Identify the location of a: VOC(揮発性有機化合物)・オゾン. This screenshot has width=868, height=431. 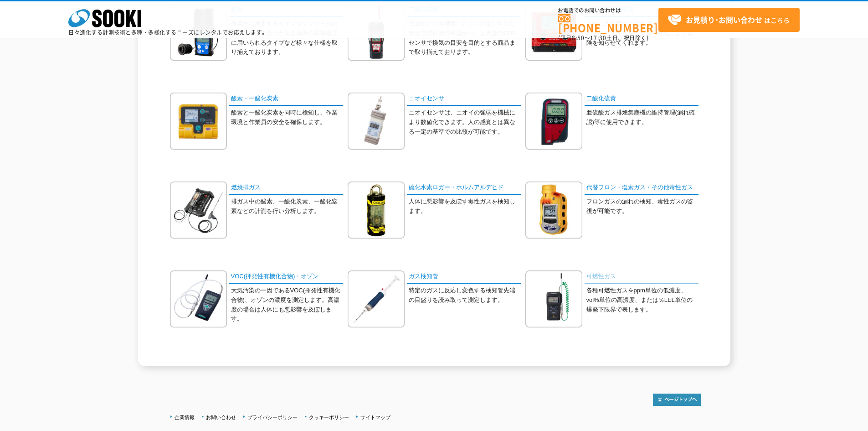
(286, 277).